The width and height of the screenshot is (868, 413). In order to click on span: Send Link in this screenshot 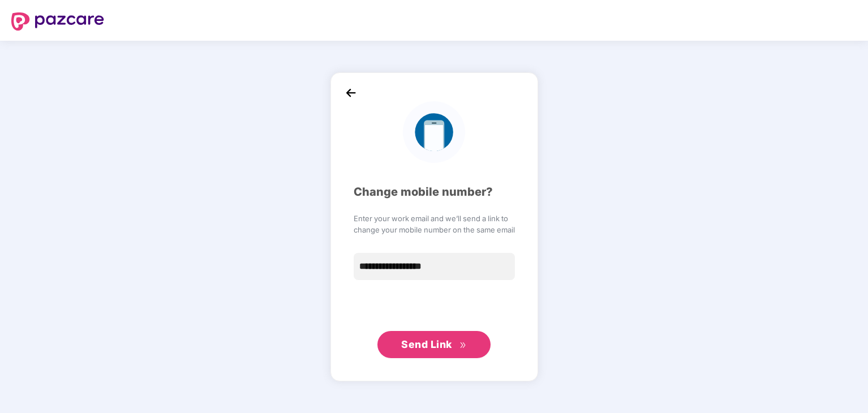, I will do `click(427, 344)`.